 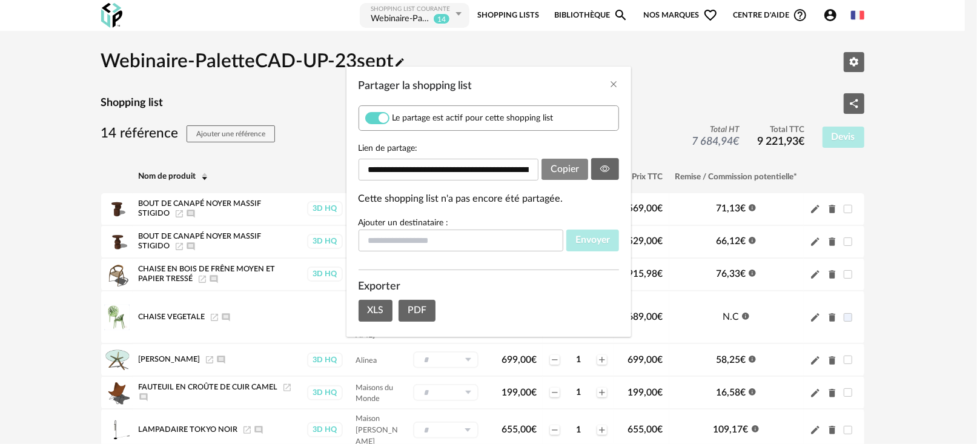 I want to click on span: Envoyer, so click(x=593, y=240).